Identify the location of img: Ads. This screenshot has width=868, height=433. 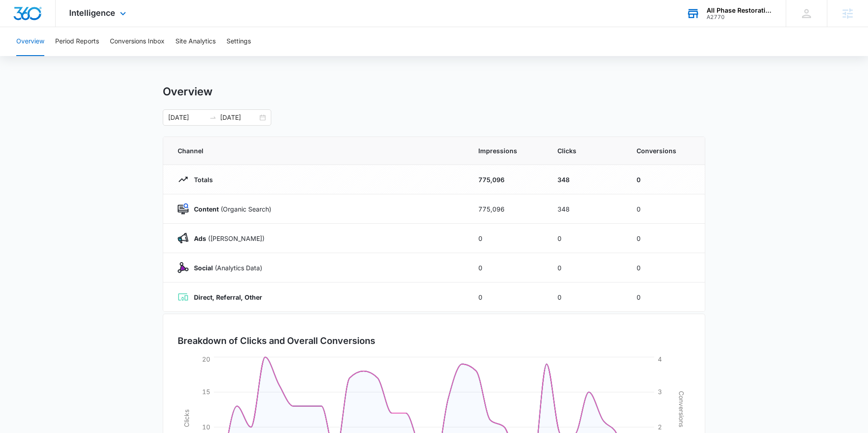
(183, 238).